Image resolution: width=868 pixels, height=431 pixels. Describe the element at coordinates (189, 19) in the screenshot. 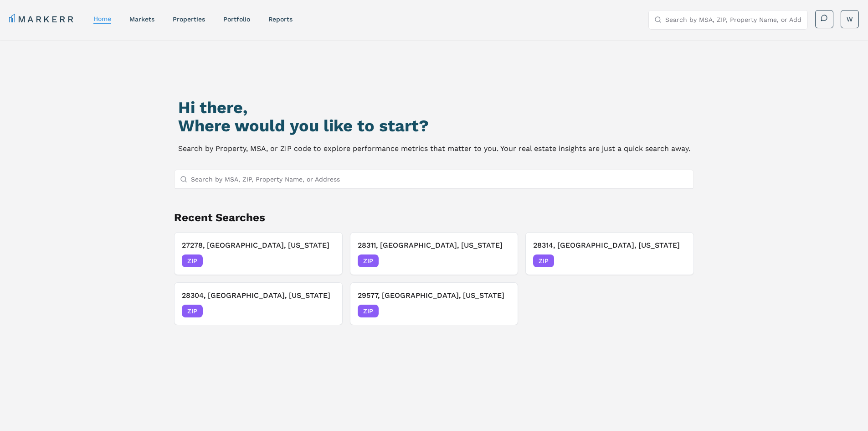

I see `a: properties` at that location.